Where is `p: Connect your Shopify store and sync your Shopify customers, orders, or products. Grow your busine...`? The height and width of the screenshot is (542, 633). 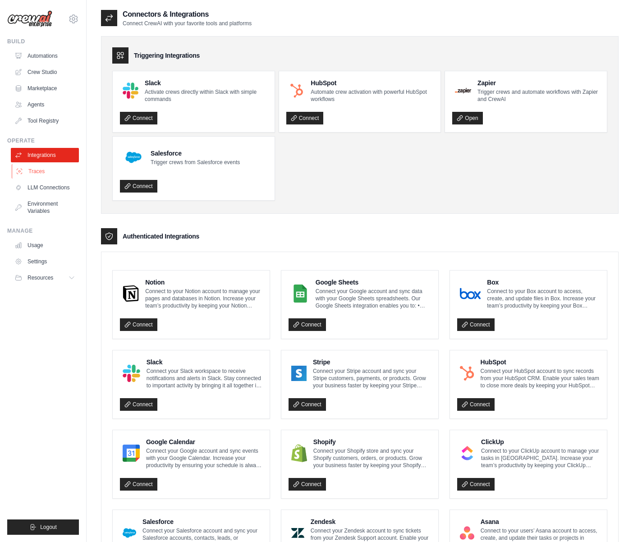 p: Connect your Shopify store and sync your Shopify customers, orders, or products. Grow your busine... is located at coordinates (372, 458).